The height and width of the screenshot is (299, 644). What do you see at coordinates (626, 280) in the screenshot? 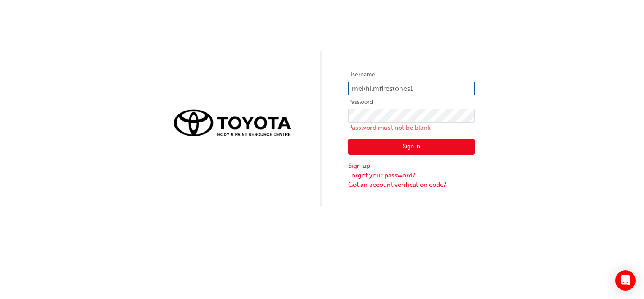
I see `div: Open Intercom Messenger` at bounding box center [626, 280].